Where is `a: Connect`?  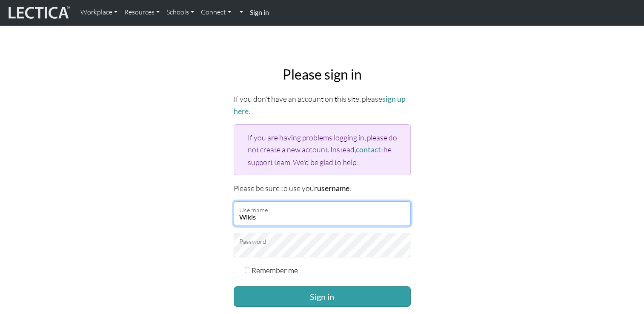 a: Connect is located at coordinates (216, 12).